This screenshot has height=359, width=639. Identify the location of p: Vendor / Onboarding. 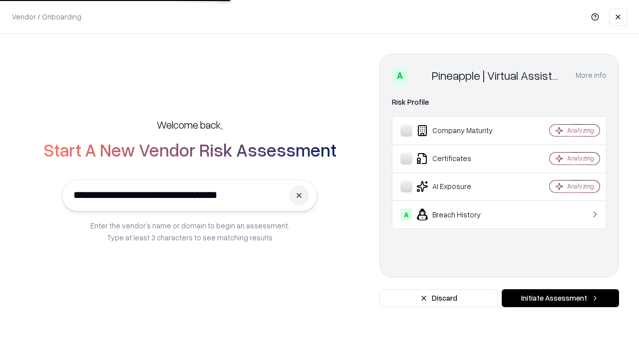
(46, 16).